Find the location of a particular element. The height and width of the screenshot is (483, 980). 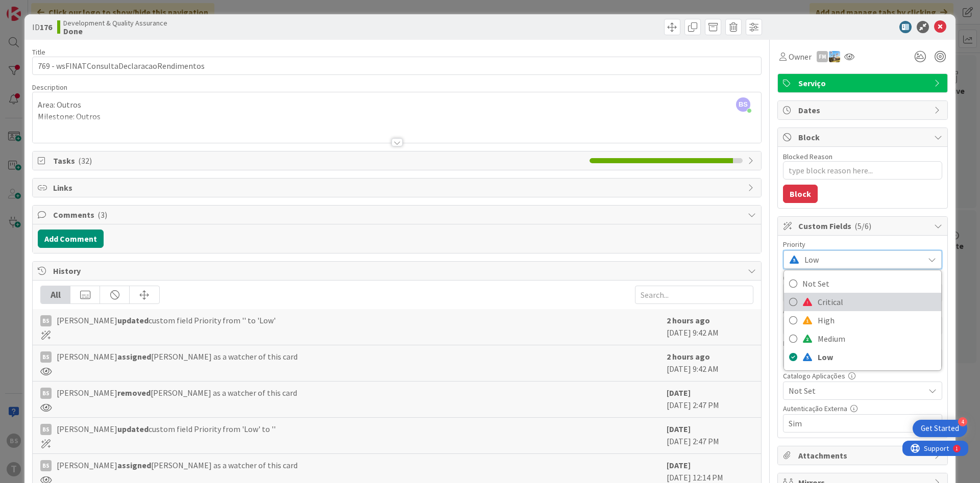

span: Support is located at coordinates (34, 8).